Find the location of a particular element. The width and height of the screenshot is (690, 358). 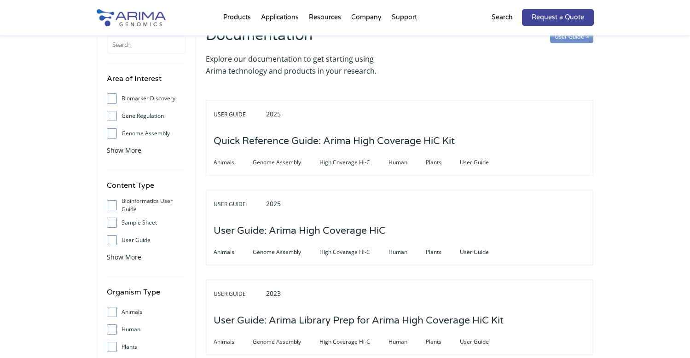

label: Gene Regulation is located at coordinates (146, 116).